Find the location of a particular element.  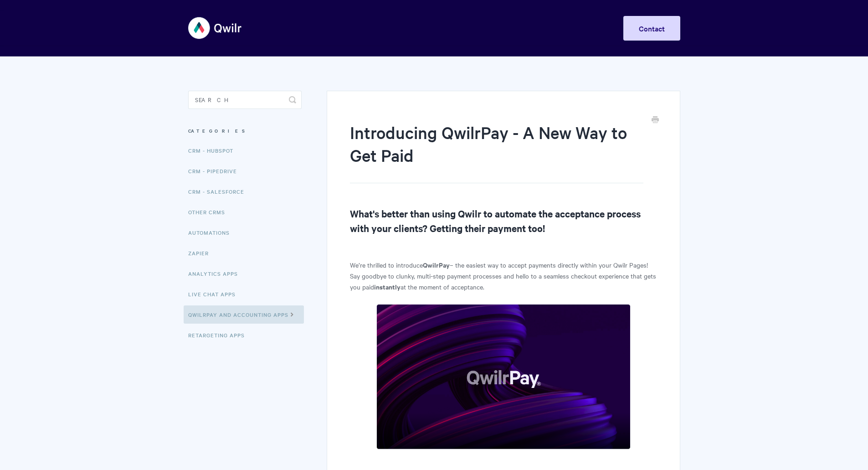

a: CRM - Pipedrive is located at coordinates (216, 171).